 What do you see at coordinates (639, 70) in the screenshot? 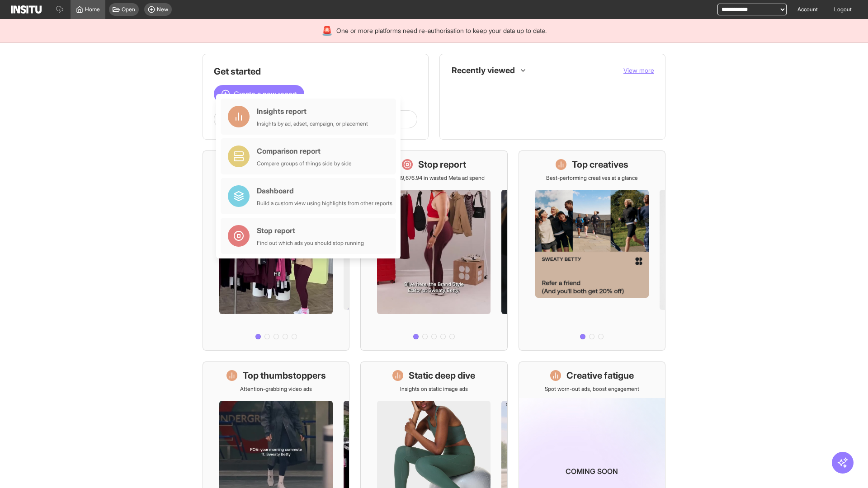
I see `span: View more` at bounding box center [639, 70].